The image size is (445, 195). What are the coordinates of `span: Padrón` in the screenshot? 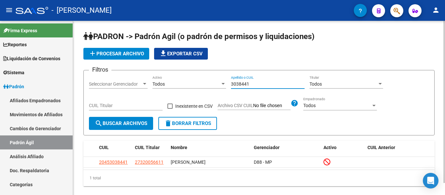 It's located at (14, 87).